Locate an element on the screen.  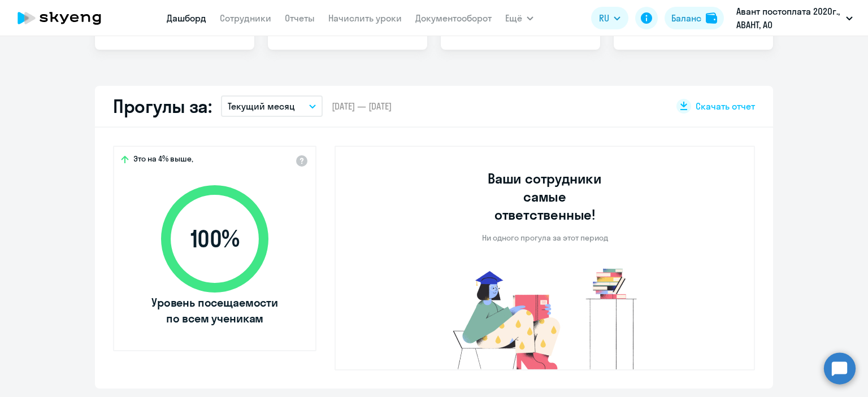
a: Дашборд is located at coordinates (186, 18).